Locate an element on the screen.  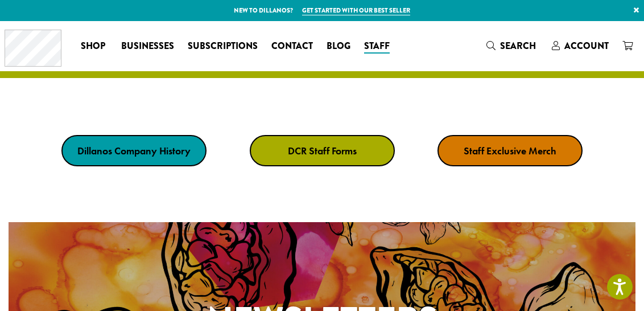
strong: Dillanos Company History is located at coordinates (133, 150).